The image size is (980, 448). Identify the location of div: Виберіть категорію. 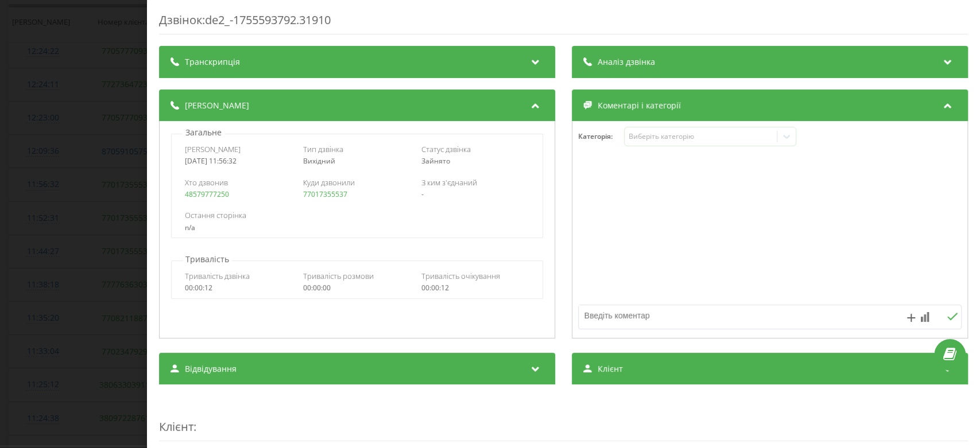
(700, 137).